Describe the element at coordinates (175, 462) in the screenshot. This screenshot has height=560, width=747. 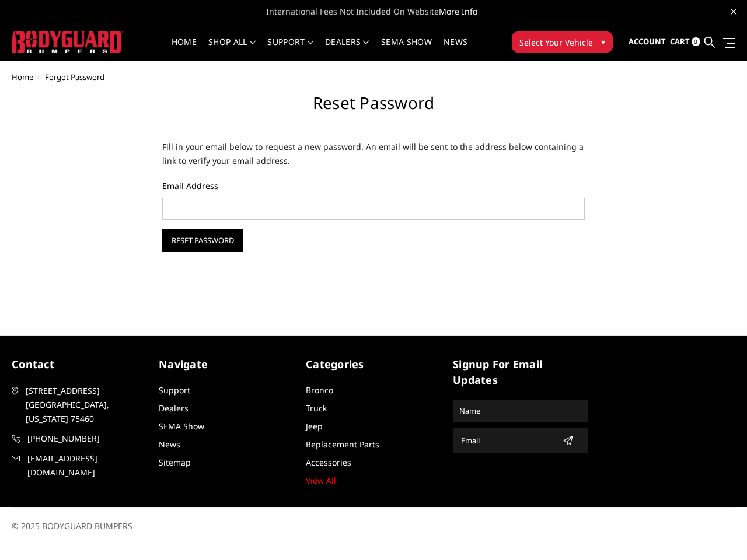
I see `a: Sitemap` at that location.